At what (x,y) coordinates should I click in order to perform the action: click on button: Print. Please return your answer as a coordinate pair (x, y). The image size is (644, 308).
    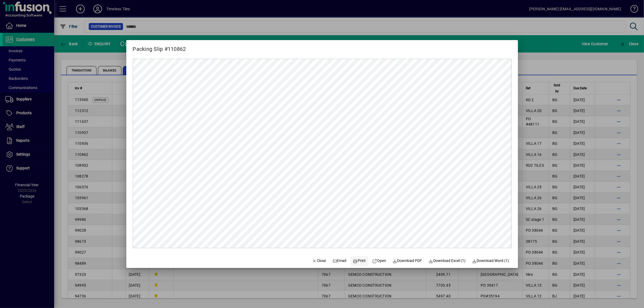
    Looking at the image, I should click on (359, 261).